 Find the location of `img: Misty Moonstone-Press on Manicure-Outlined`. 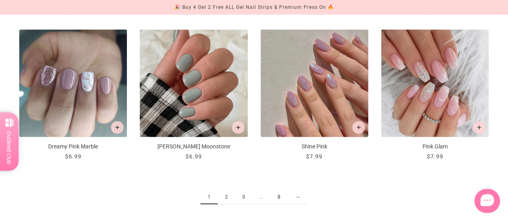

img: Misty Moonstone-Press on Manicure-Outlined is located at coordinates (194, 84).